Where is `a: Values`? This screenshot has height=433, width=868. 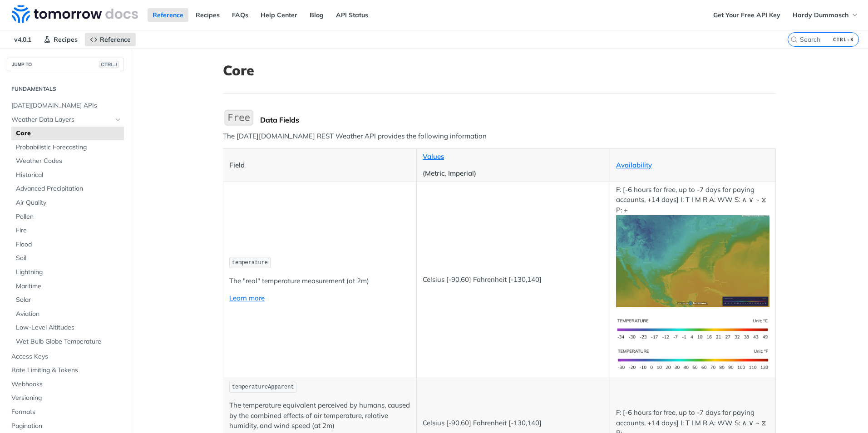
a: Values is located at coordinates (433, 156).